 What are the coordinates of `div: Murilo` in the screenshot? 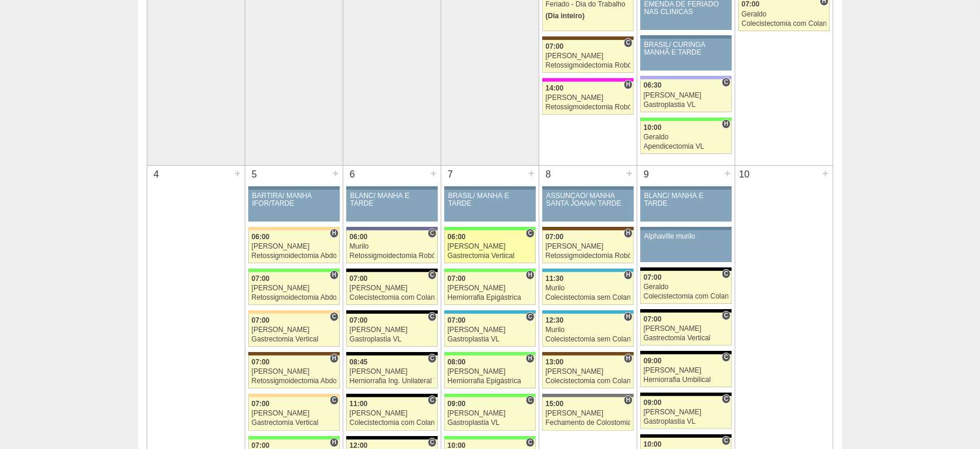 It's located at (588, 288).